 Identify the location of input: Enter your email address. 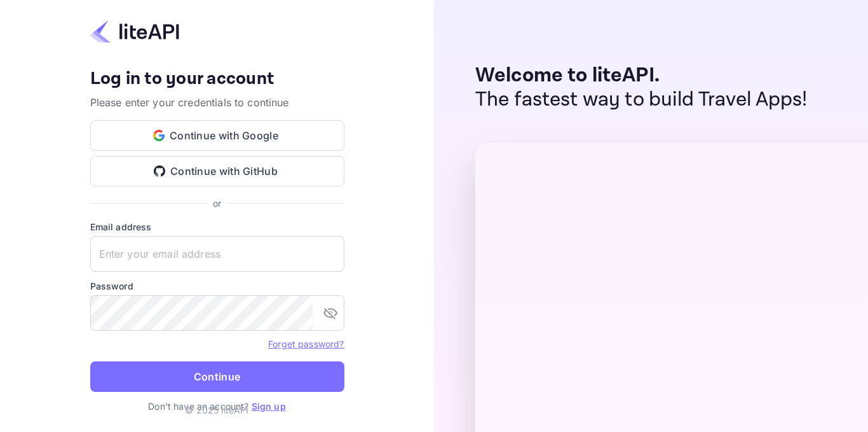
(217, 254).